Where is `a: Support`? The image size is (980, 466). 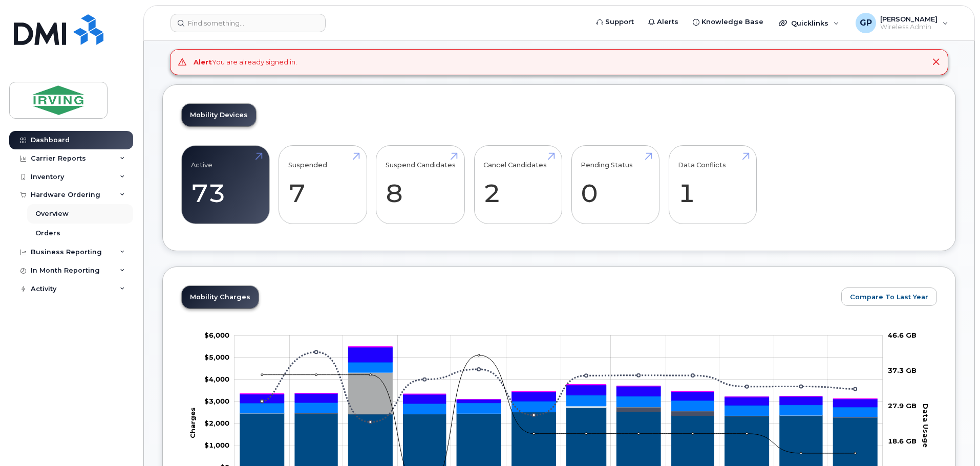 a: Support is located at coordinates (615, 22).